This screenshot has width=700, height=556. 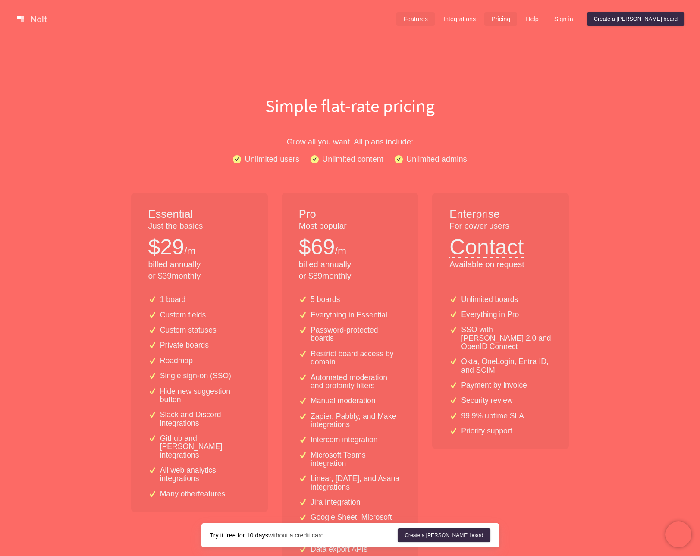 What do you see at coordinates (195, 375) in the screenshot?
I see `p: Single sign-on (SSO)` at bounding box center [195, 375].